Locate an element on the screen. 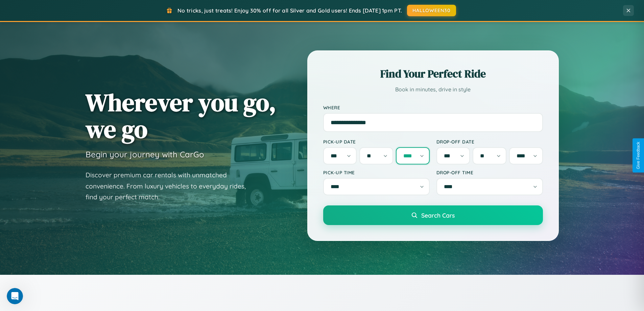  label: Drop-off Date is located at coordinates (490, 142).